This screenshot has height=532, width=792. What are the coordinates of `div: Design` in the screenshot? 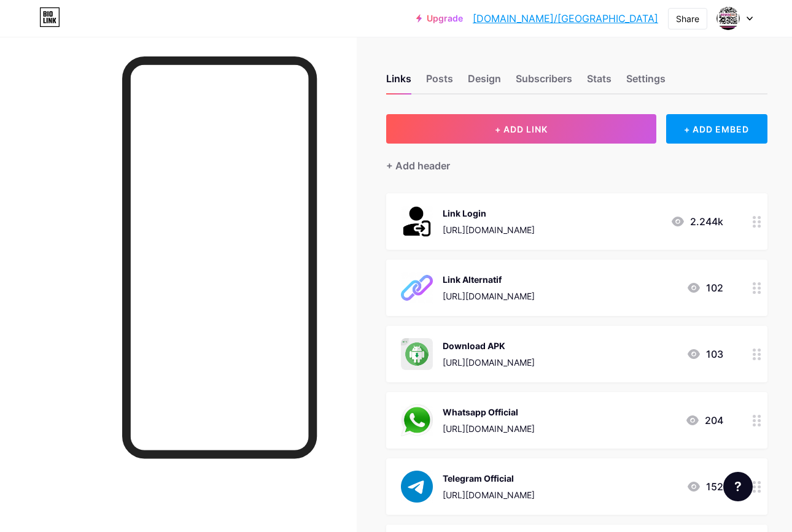 It's located at (484, 82).